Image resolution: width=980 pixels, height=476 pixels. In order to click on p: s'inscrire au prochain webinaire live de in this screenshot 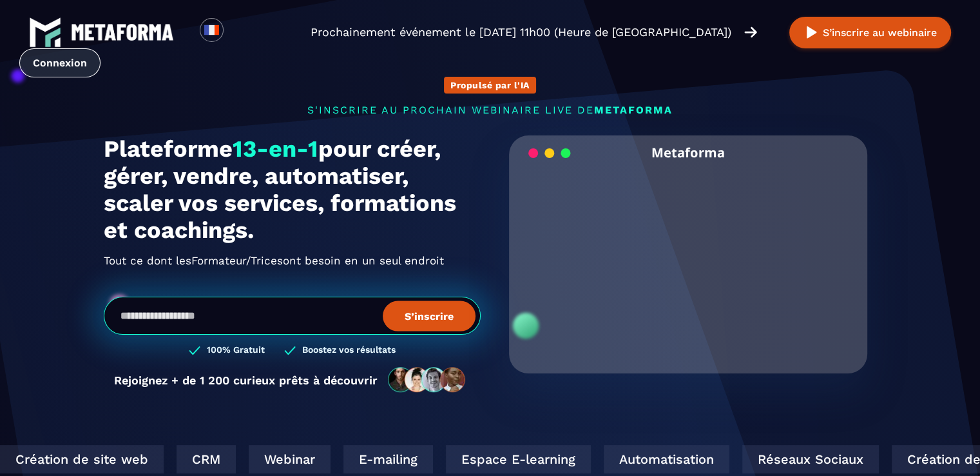, I will do `click(490, 109)`.